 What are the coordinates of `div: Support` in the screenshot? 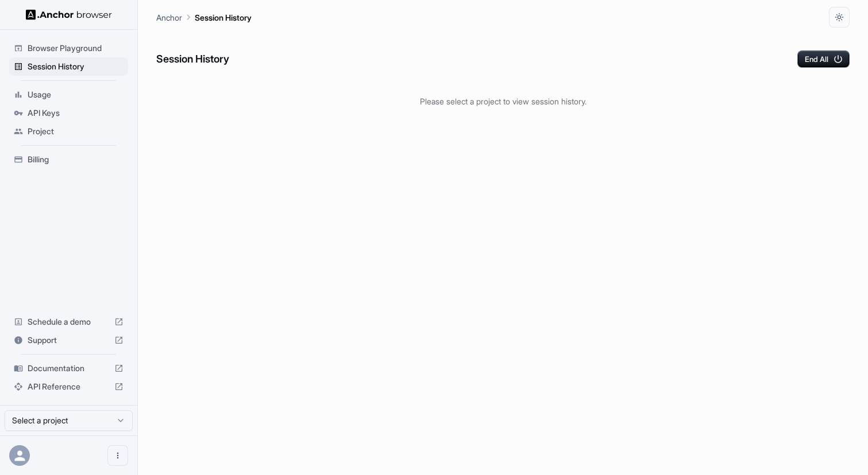 It's located at (69, 340).